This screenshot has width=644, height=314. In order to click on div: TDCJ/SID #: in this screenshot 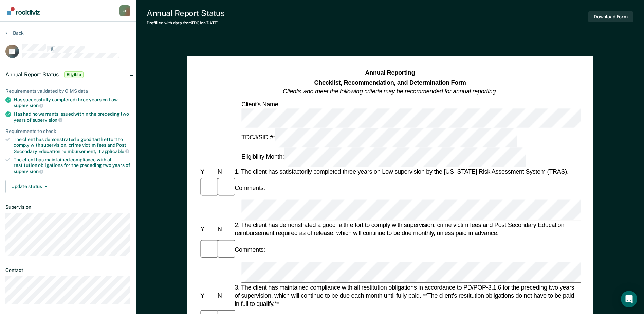, I will do `click(379, 138)`.